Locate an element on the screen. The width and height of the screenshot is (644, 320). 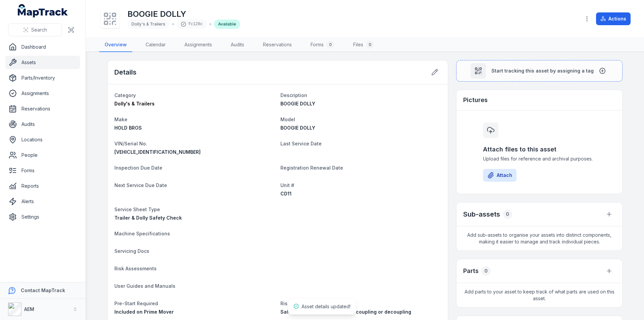
a: Alerts is located at coordinates (43, 202).